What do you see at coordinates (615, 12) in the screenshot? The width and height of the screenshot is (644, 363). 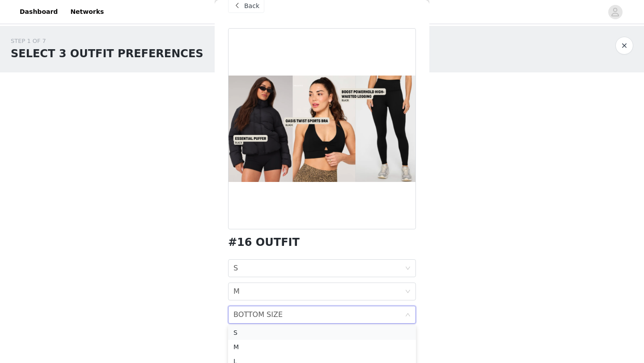 I see `div: avatar` at bounding box center [615, 12].